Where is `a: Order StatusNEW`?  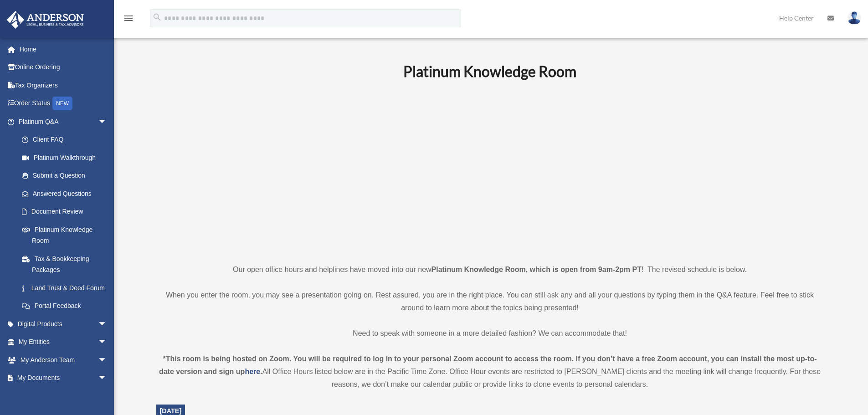 a: Order StatusNEW is located at coordinates (63, 104).